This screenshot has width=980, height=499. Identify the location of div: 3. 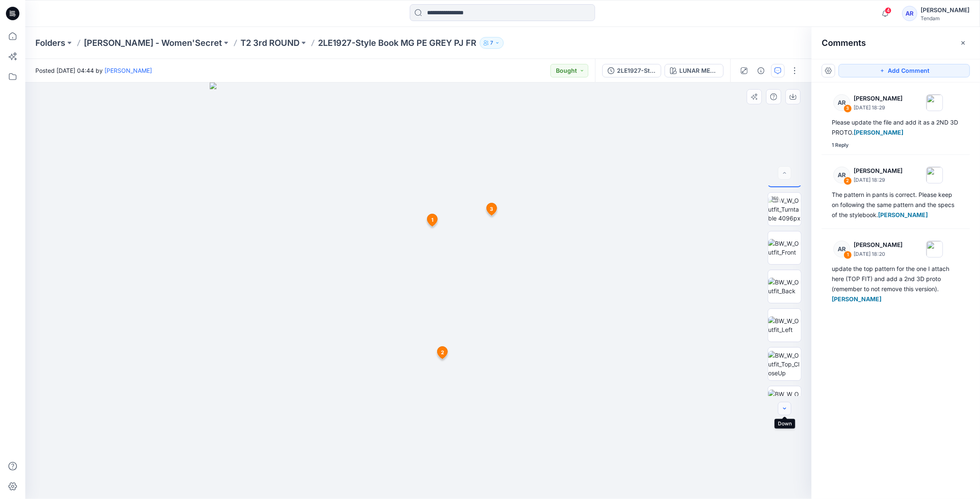
(847, 109).